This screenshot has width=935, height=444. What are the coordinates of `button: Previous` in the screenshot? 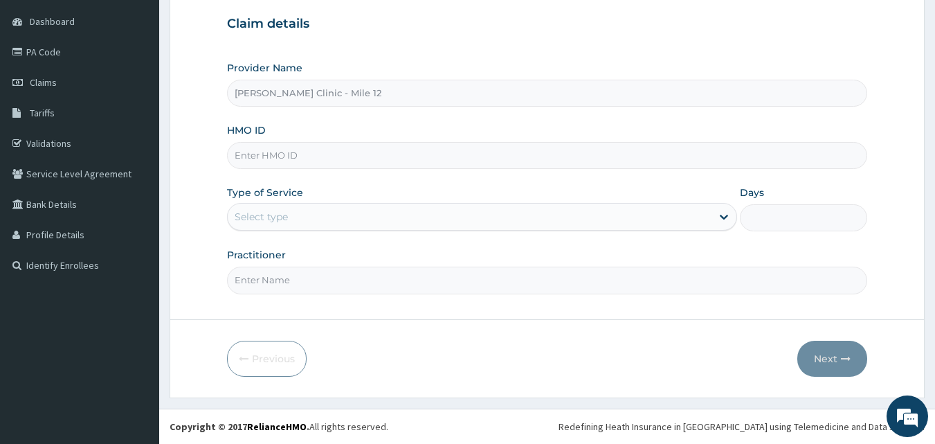 It's located at (266, 358).